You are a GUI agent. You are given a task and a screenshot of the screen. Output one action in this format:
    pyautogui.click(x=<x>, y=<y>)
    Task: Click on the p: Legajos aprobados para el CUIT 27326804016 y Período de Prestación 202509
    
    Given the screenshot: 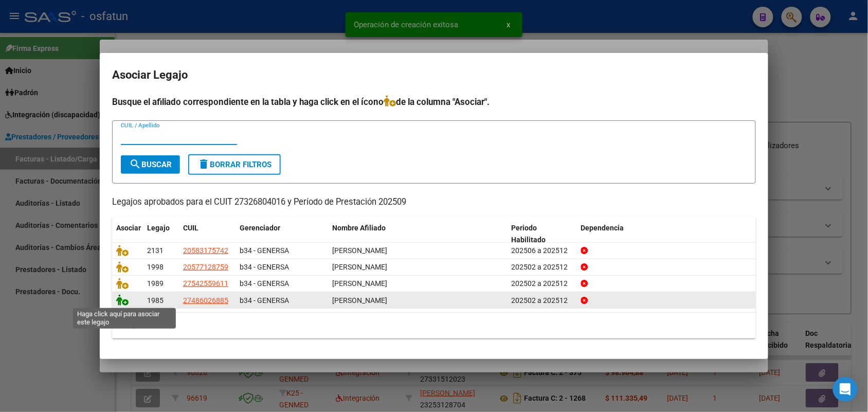 What is the action you would take?
    pyautogui.click(x=434, y=202)
    